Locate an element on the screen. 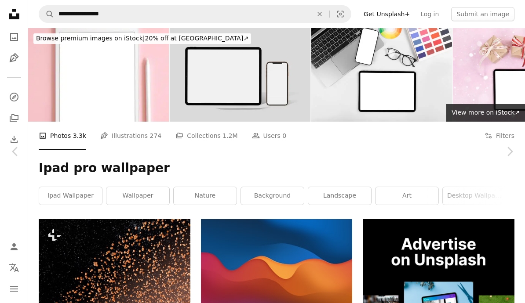  a: nature is located at coordinates (205, 196).